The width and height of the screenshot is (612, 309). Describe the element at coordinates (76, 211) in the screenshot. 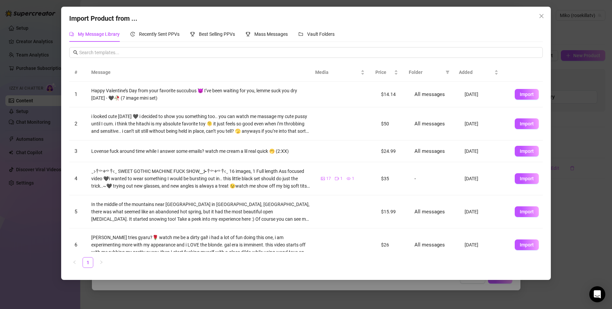

I see `span: 5` at that location.